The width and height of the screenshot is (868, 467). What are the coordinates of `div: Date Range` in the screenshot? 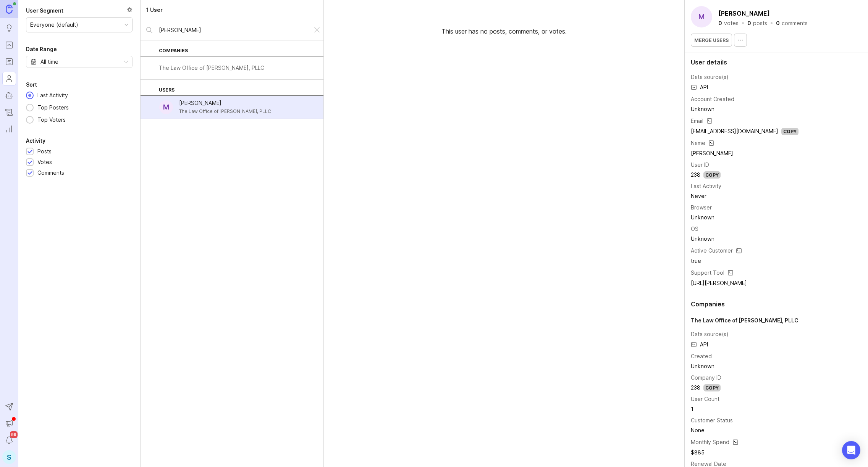 It's located at (41, 49).